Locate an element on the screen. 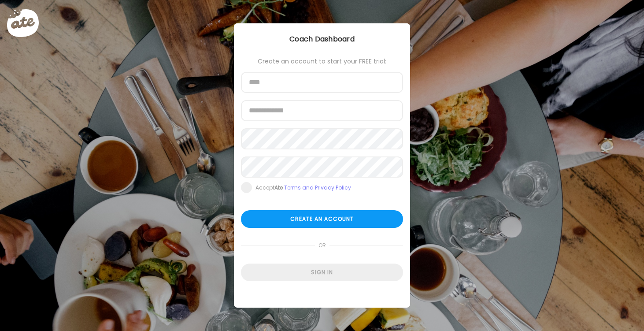  div: Create an account to start your FREE trial: is located at coordinates (322, 61).